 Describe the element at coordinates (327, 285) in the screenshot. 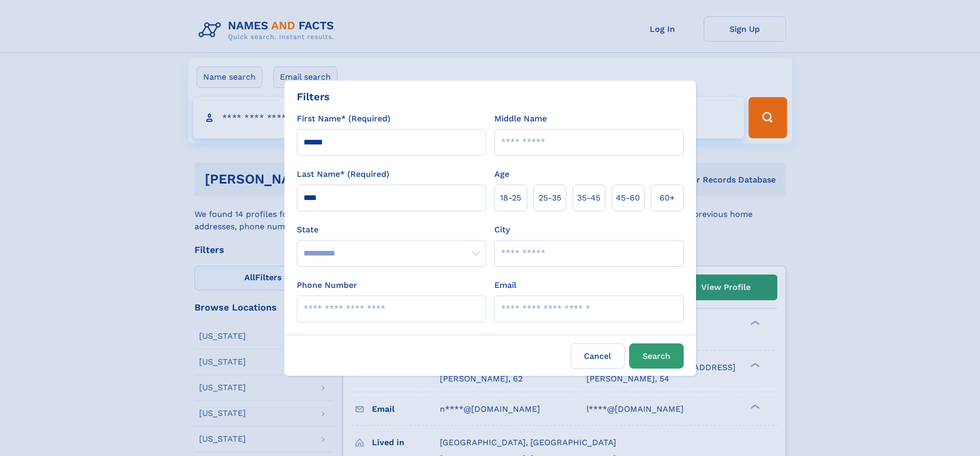

I see `label: Phone Number` at that location.